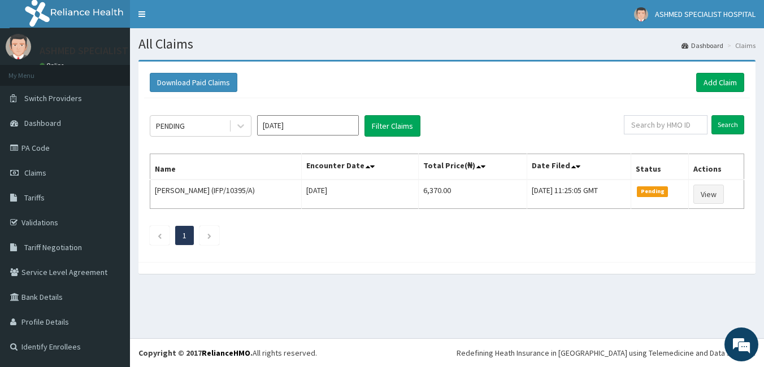 The width and height of the screenshot is (764, 367). What do you see at coordinates (53, 66) in the screenshot?
I see `a: Online` at bounding box center [53, 66].